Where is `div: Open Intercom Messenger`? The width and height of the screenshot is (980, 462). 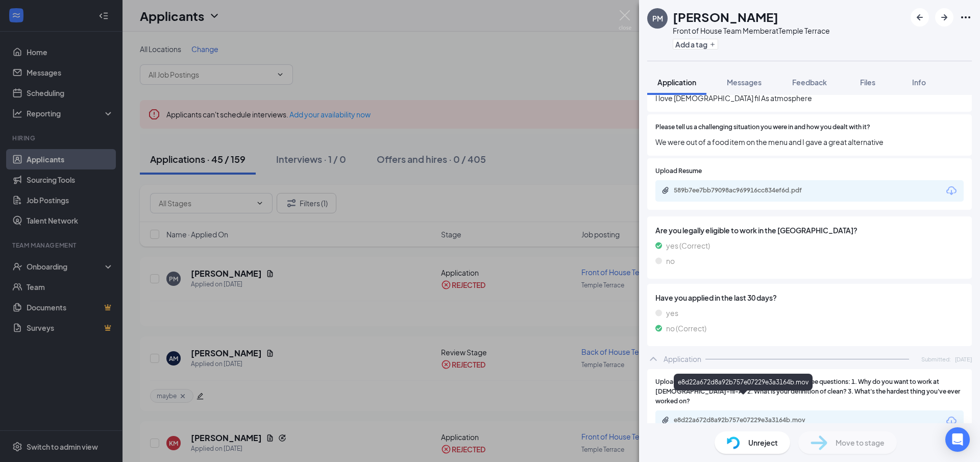
div: Open Intercom Messenger is located at coordinates (958, 439).